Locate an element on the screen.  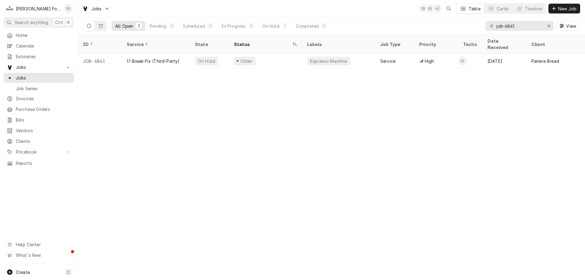
div: Date Received is located at coordinates (504, 44).